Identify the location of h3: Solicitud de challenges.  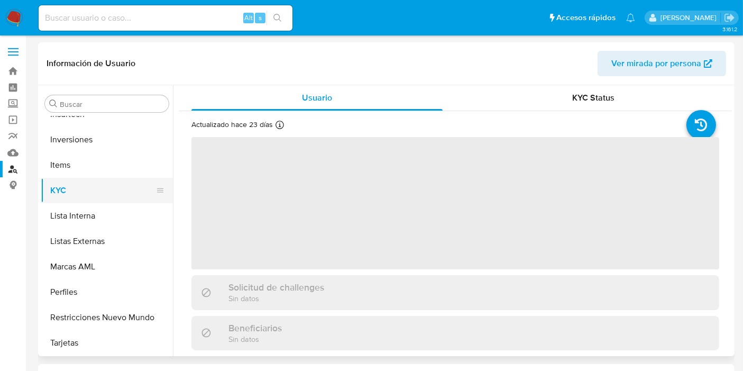
(276, 287).